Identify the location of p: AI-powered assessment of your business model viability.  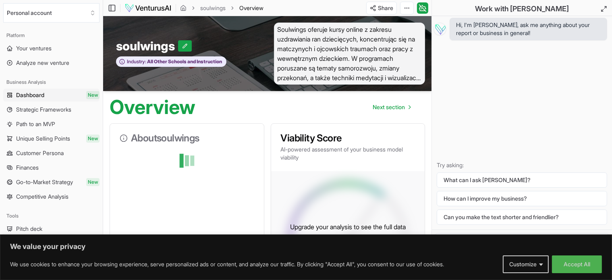
(348, 153).